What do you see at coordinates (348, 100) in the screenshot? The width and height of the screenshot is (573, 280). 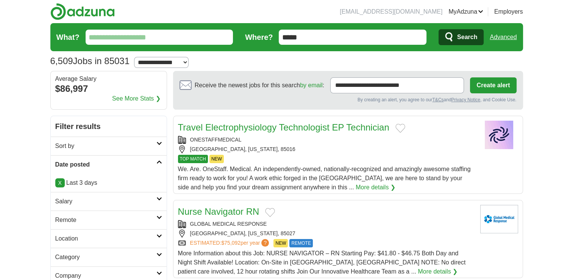 I see `div: By creating an alert, you agree to our and , and Cookie Use.` at bounding box center [348, 100].